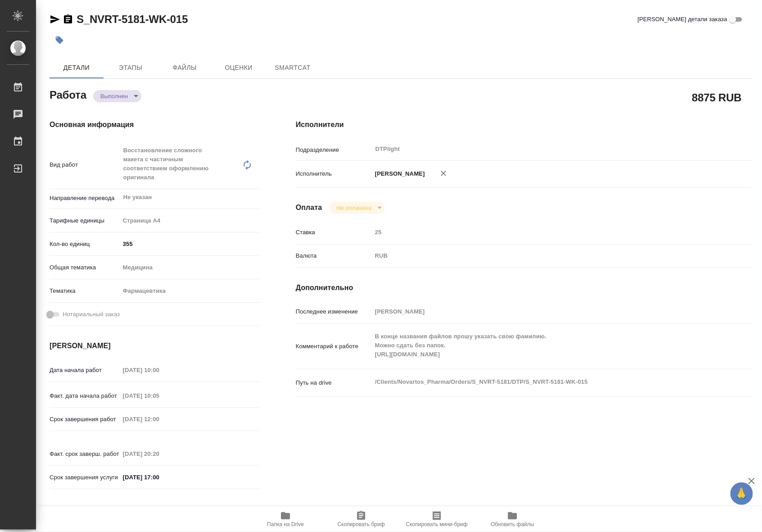 The width and height of the screenshot is (762, 532). Describe the element at coordinates (85, 221) in the screenshot. I see `p: Тарифные единицы` at that location.